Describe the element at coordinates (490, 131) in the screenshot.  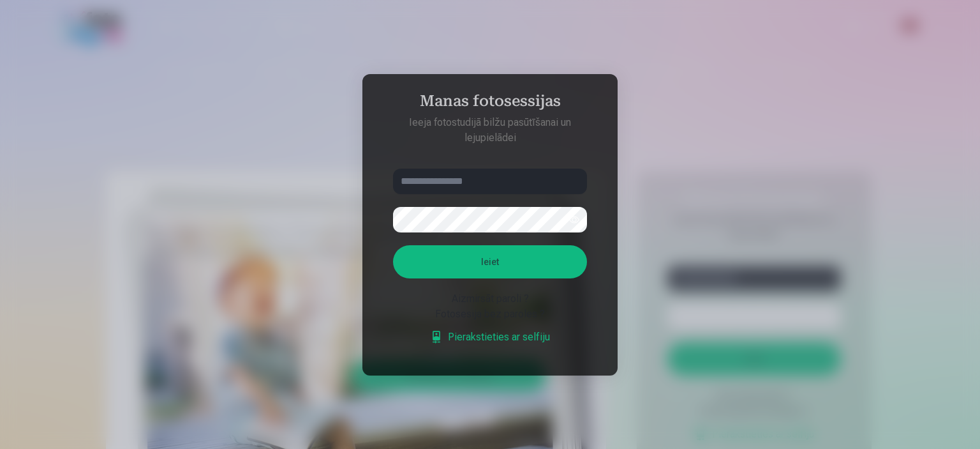
I see `p: Ieeja fotostudijā bilžu pasūtīšanai un lejupielādei` at that location.